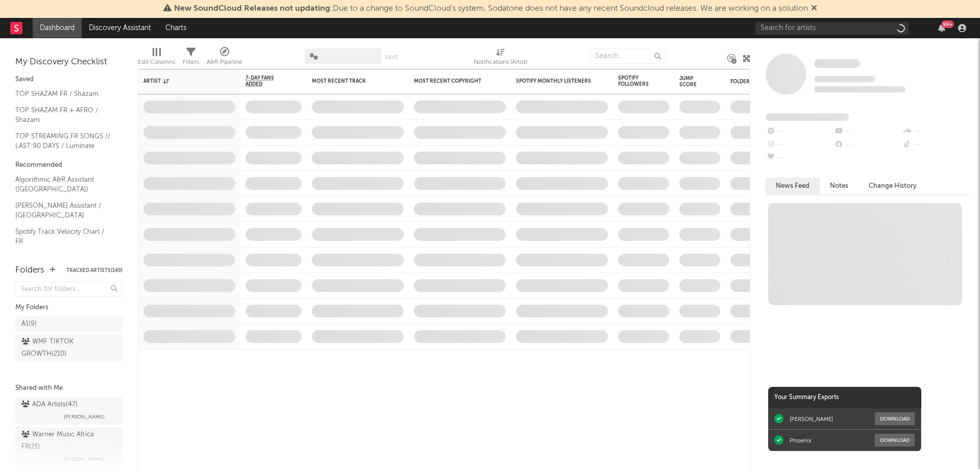 This screenshot has height=469, width=980. I want to click on a: TOP STREAMING FR SONGS // LAST 90 DAYS / Luminate, so click(64, 141).